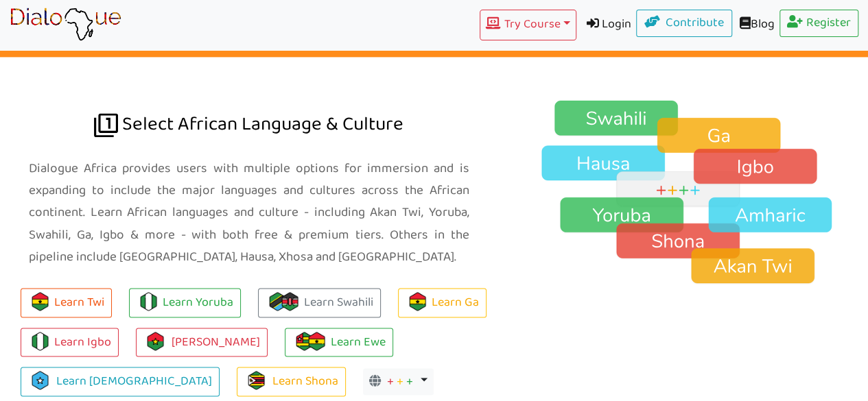 This screenshot has width=868, height=401. Describe the element at coordinates (319, 302) in the screenshot. I see `a: Learn Swahili` at that location.